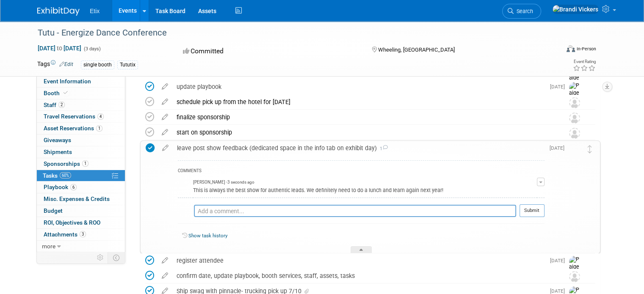 The width and height of the screenshot is (644, 294). I want to click on span: Search, so click(523, 11).